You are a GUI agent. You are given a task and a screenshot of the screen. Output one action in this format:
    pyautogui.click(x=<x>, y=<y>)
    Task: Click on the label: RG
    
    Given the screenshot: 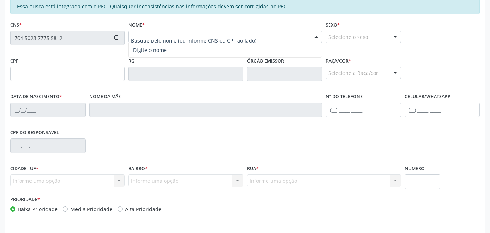 What is the action you would take?
    pyautogui.click(x=131, y=61)
    